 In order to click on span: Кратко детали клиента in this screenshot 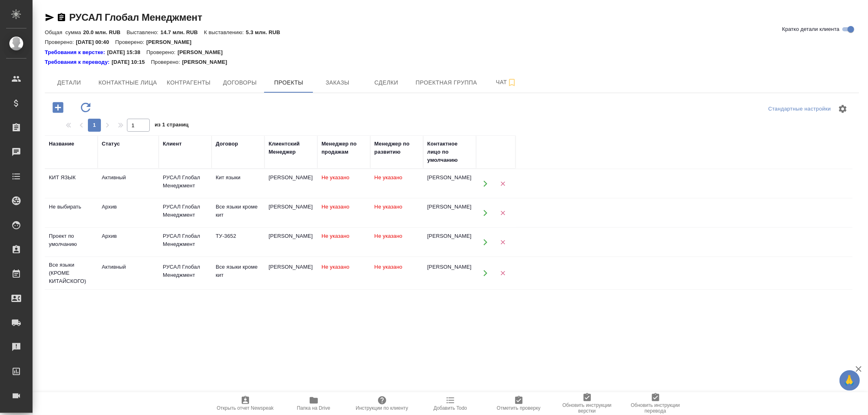, I will do `click(811, 29)`.